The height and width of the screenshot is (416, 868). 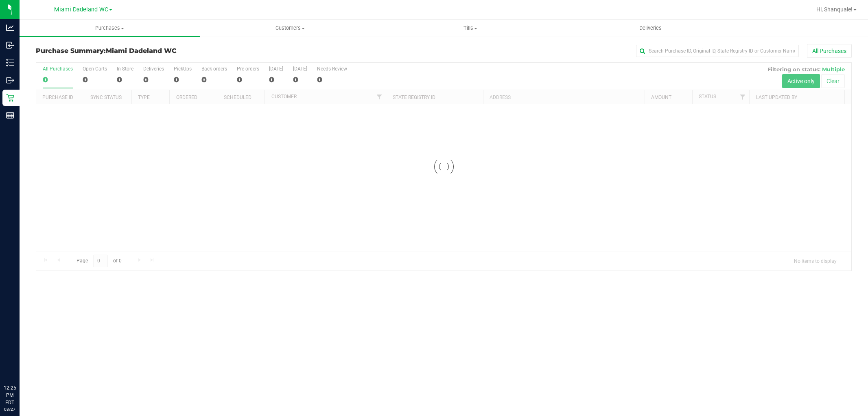 What do you see at coordinates (10, 28) in the screenshot?
I see `inline-svg: Analytics` at bounding box center [10, 28].